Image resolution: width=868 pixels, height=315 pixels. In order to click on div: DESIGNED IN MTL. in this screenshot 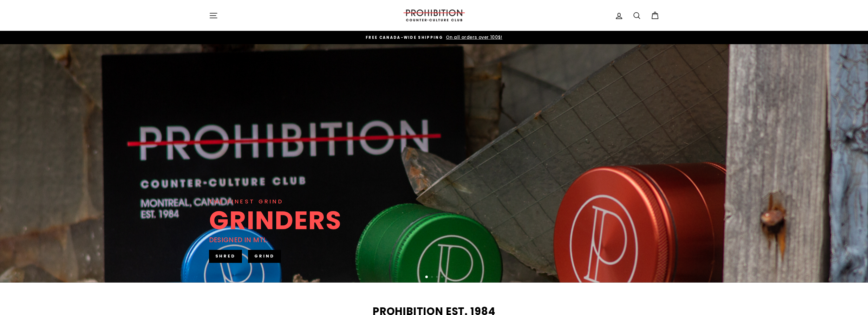, I will do `click(238, 239)`.